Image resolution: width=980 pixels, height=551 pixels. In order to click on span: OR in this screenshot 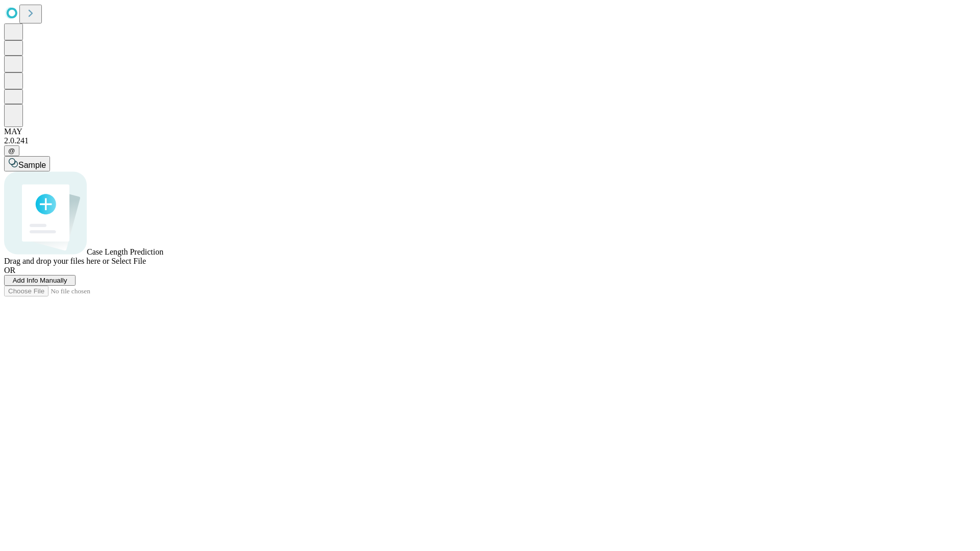, I will do `click(10, 270)`.